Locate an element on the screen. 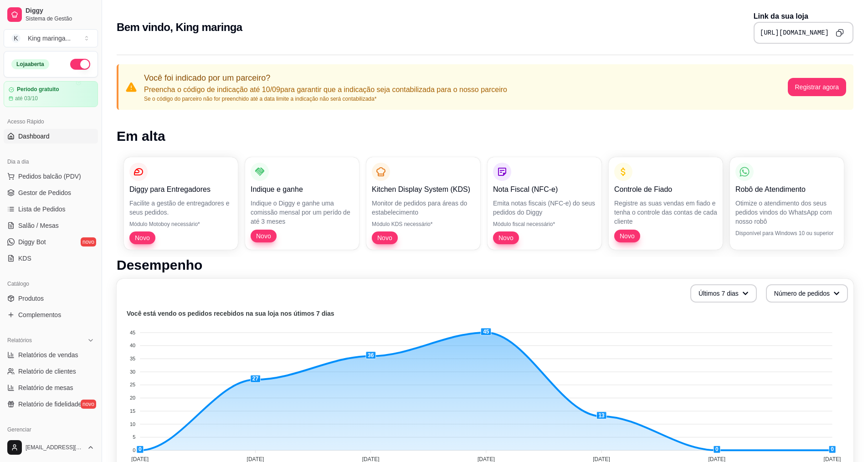 Image resolution: width=868 pixels, height=462 pixels. p: Robô de Atendimento is located at coordinates (787, 190).